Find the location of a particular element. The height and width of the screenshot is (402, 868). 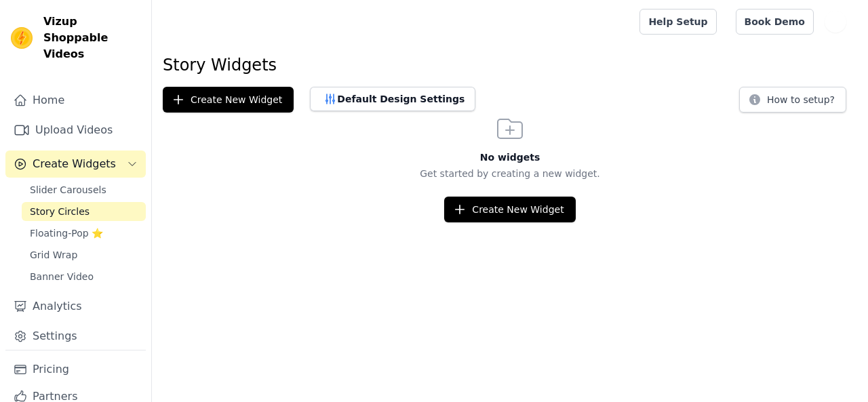

button: Default Design Settings is located at coordinates (392, 99).